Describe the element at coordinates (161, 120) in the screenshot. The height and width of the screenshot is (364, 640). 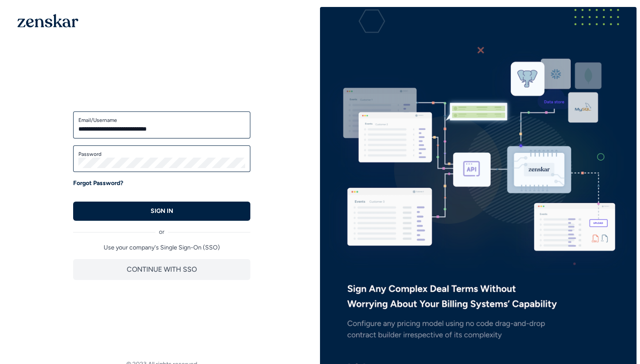
I see `label: Email/Username` at that location.